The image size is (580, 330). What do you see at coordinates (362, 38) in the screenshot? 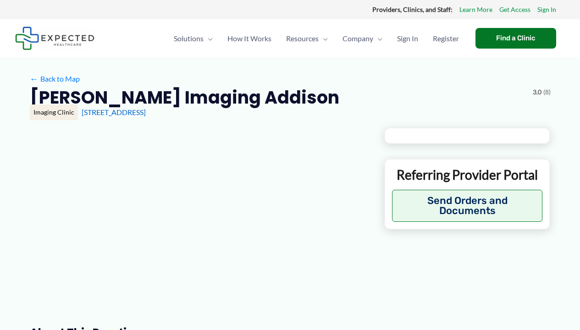
I see `a: CompanyMenu Toggle` at bounding box center [362, 38].